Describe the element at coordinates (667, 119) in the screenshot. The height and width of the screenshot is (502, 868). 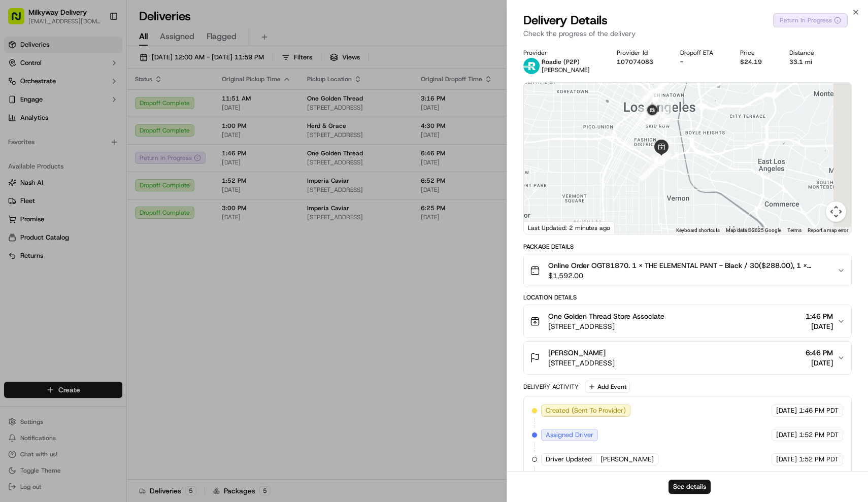
I see `div: 10` at that location.